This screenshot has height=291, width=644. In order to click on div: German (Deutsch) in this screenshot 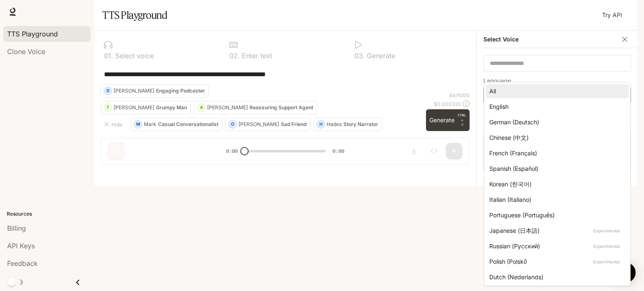, I will do `click(555, 122)`.